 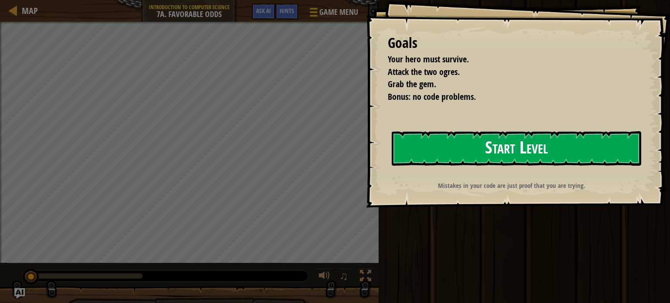 What do you see at coordinates (27, 10) in the screenshot?
I see `a: Map` at bounding box center [27, 10].